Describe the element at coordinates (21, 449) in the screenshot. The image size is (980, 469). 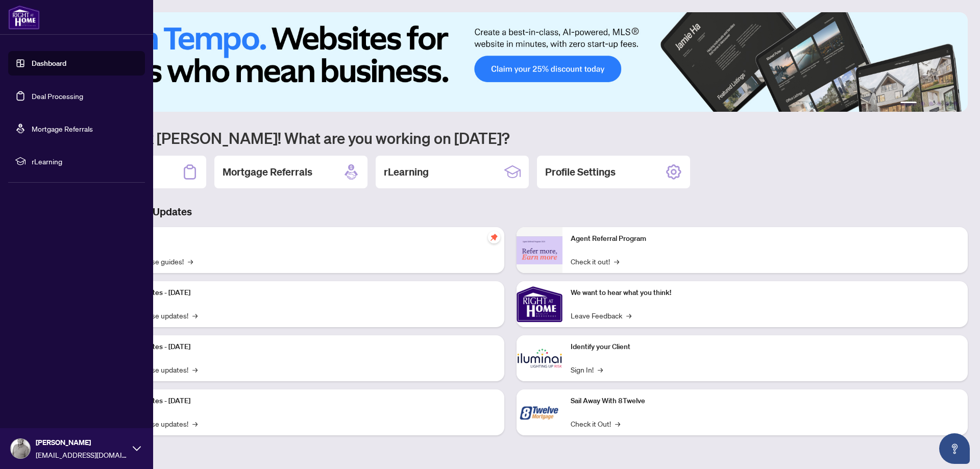
I see `img: Profile Icon` at that location.